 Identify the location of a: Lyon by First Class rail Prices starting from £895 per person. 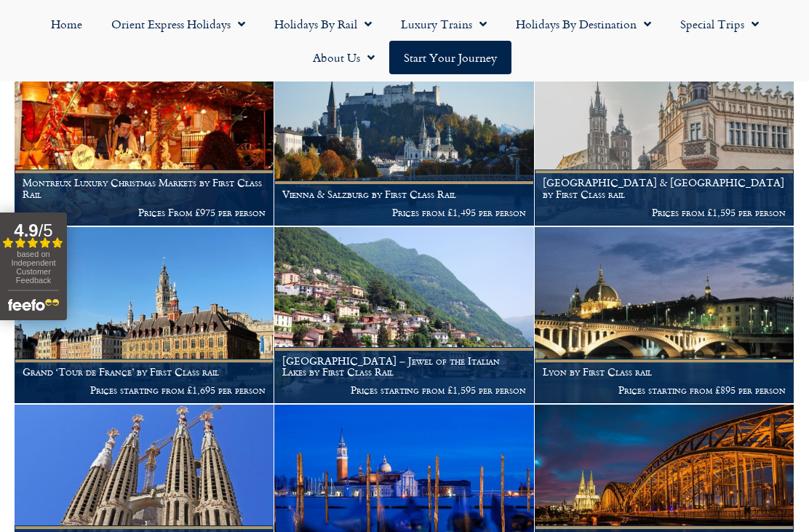
(665, 316).